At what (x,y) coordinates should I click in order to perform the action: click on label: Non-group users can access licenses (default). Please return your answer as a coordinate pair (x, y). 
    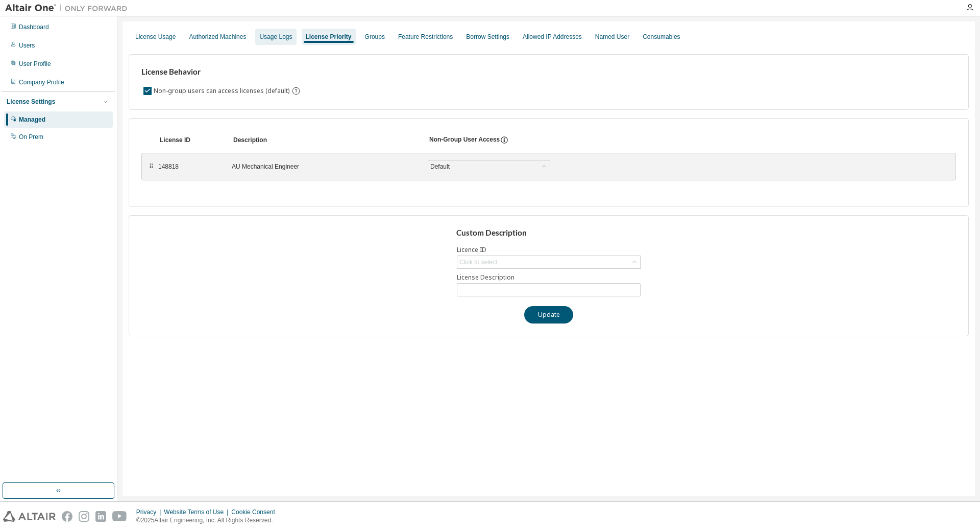
    Looking at the image, I should click on (222, 91).